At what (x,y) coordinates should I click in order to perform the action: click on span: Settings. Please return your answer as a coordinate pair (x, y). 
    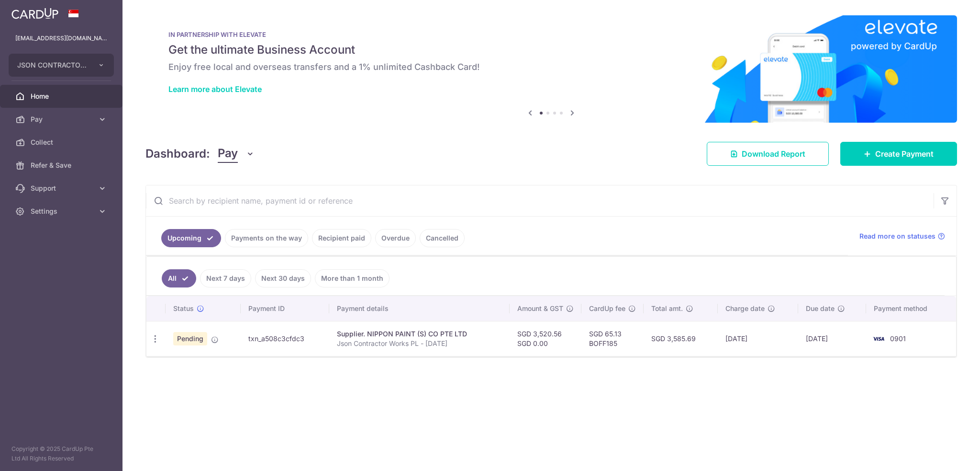
    Looking at the image, I should click on (62, 211).